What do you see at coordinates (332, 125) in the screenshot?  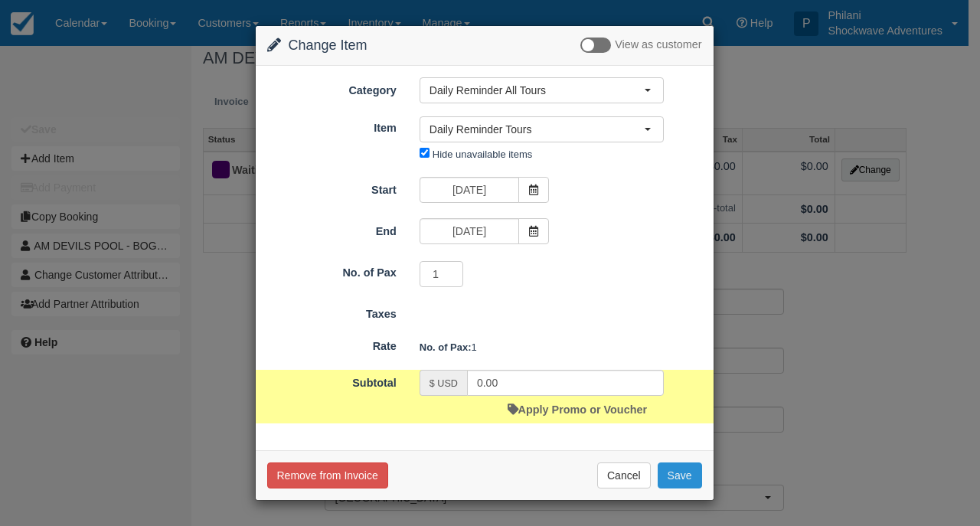 I see `label: Item` at bounding box center [332, 125].